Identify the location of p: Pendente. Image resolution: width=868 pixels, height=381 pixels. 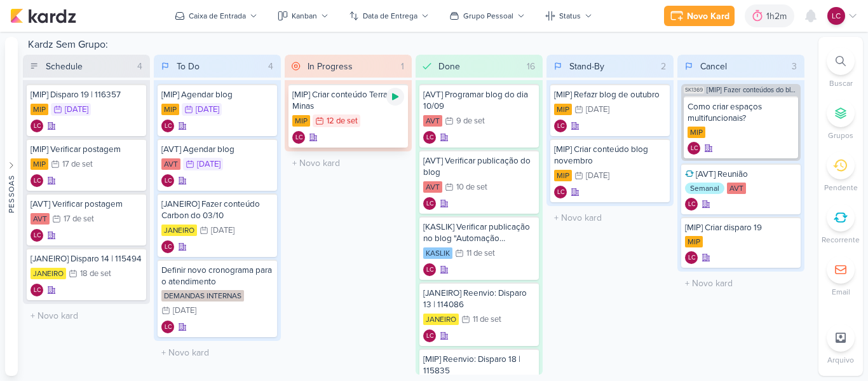
(841, 188).